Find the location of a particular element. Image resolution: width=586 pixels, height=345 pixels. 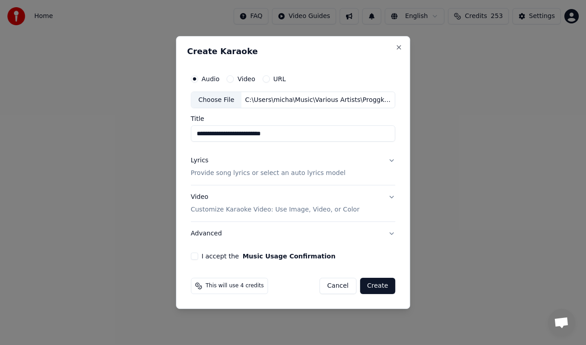

div: C:\Users\micha\Music\Various Artists\Proggklassiker\05 Vi måste höja våra röster.mp3 is located at coordinates (318, 100).